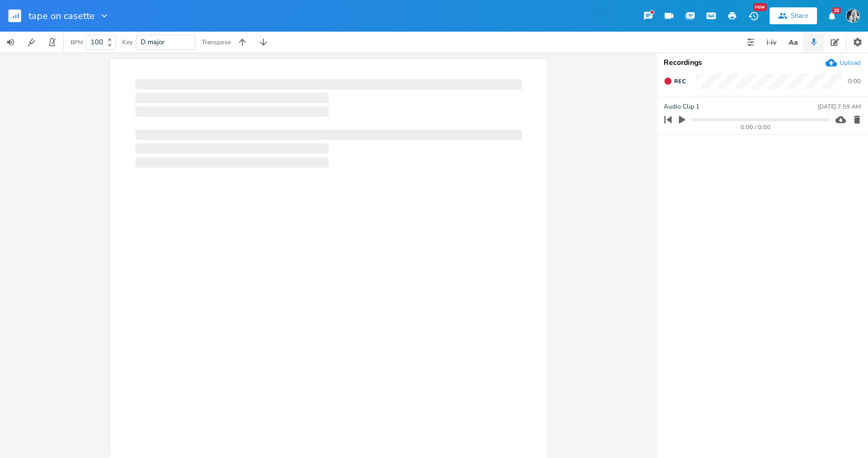 Image resolution: width=868 pixels, height=458 pixels. Describe the element at coordinates (850, 63) in the screenshot. I see `div: Upload` at that location.